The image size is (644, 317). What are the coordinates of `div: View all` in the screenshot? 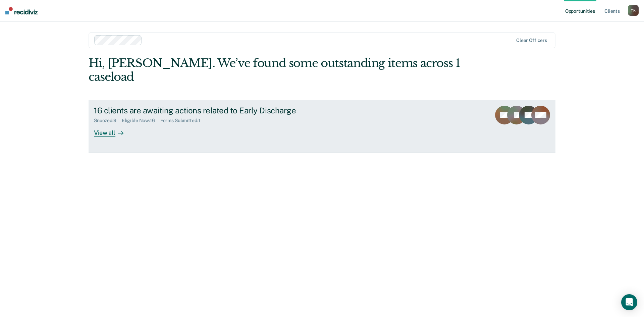 It's located at (113, 130).